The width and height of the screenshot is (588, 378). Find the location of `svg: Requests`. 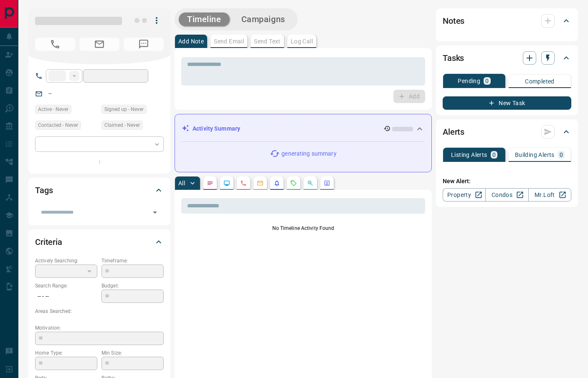

svg: Requests is located at coordinates (294, 183).